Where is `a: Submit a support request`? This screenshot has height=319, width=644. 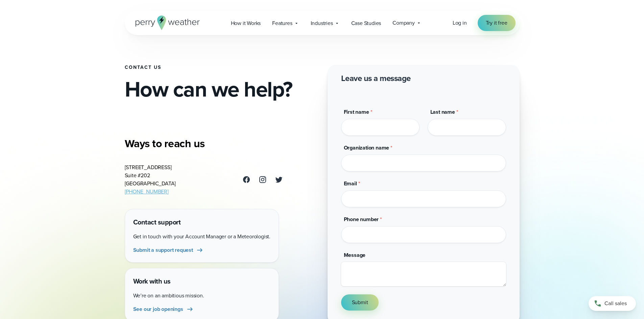 a: Submit a support request is located at coordinates (168, 250).